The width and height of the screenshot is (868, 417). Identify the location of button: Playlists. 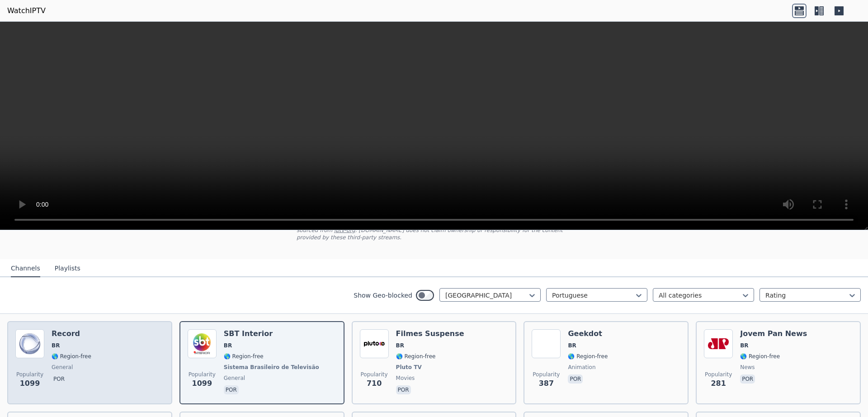
(67, 268).